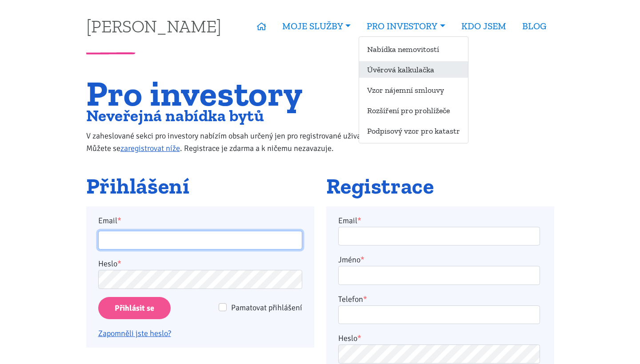 Image resolution: width=640 pixels, height=364 pixels. I want to click on a: Rozšíření pro prohlížeče, so click(413, 110).